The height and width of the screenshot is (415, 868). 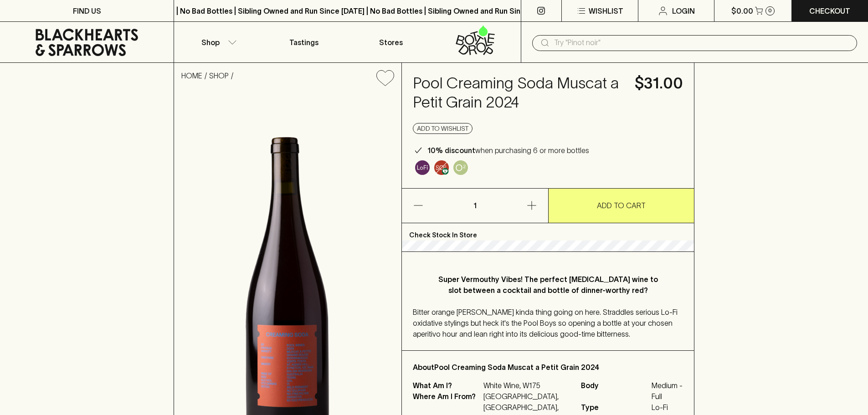 I want to click on a: Stores, so click(x=391, y=42).